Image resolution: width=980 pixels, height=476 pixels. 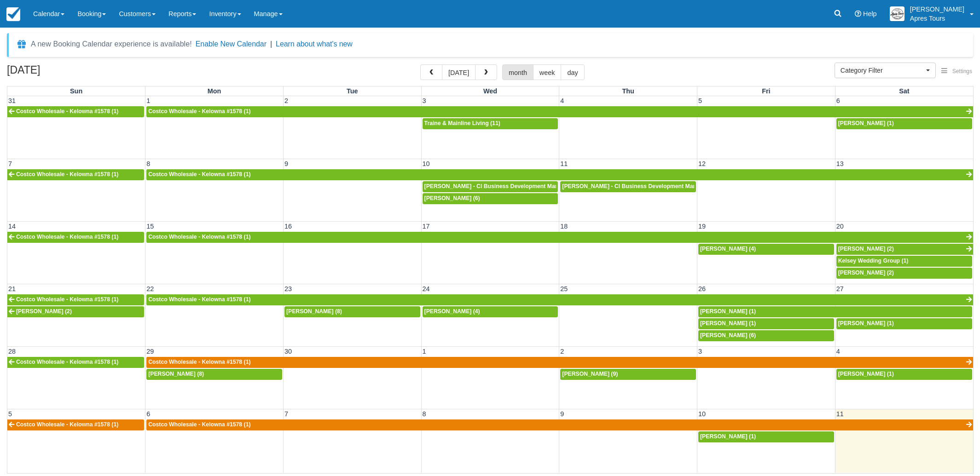 I want to click on button: month, so click(x=518, y=72).